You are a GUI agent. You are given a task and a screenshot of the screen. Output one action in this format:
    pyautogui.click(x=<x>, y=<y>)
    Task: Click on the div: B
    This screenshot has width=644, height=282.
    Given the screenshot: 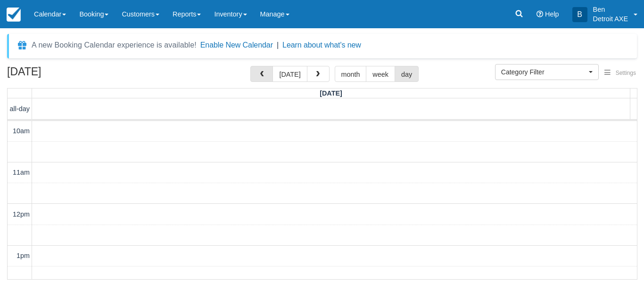 What is the action you would take?
    pyautogui.click(x=580, y=15)
    